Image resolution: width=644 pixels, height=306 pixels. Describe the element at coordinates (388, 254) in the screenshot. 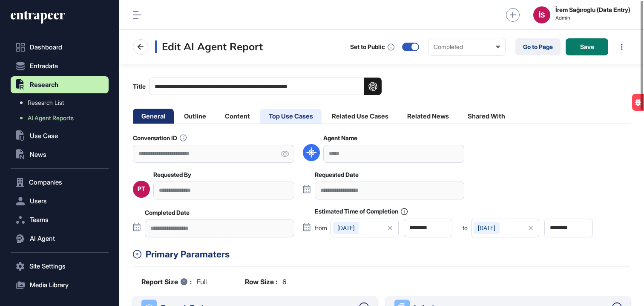

I see `div: Primary Paramaters` at that location.